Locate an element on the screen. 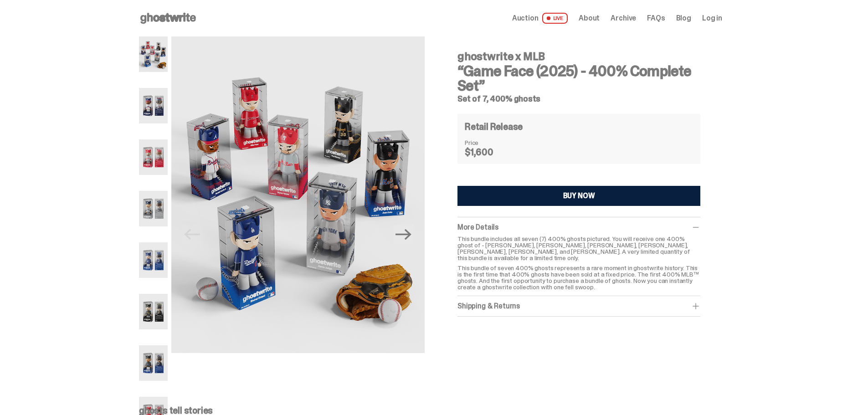 This screenshot has height=415, width=868. a: Archive is located at coordinates (623, 18).